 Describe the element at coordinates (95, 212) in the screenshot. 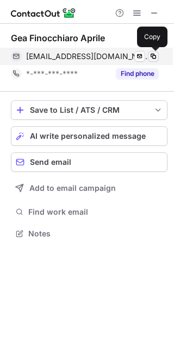

I see `span: Find work email` at that location.